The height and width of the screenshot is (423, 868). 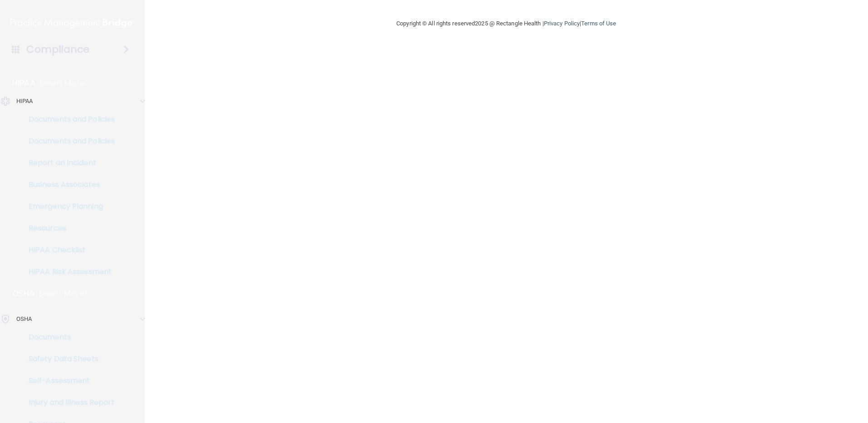 What do you see at coordinates (68, 207) in the screenshot?
I see `p: Emergency Planning` at bounding box center [68, 207].